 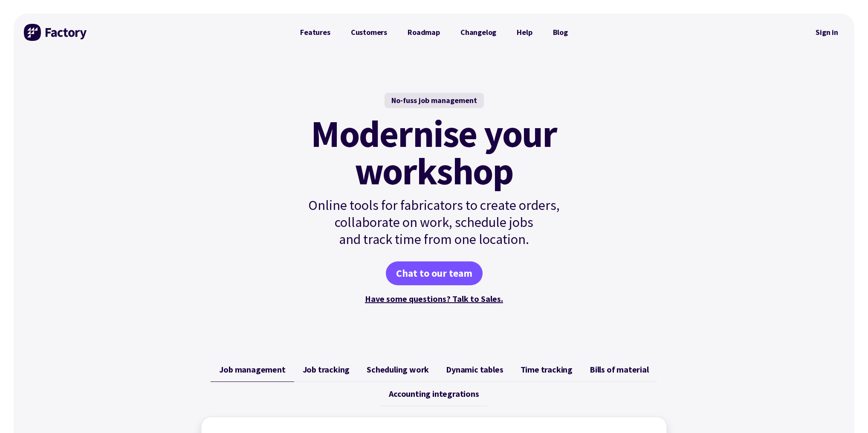 I want to click on p: Online tools for fabricators to create orders, collaborate on work, schedule jobs and track time ..., so click(x=434, y=222).